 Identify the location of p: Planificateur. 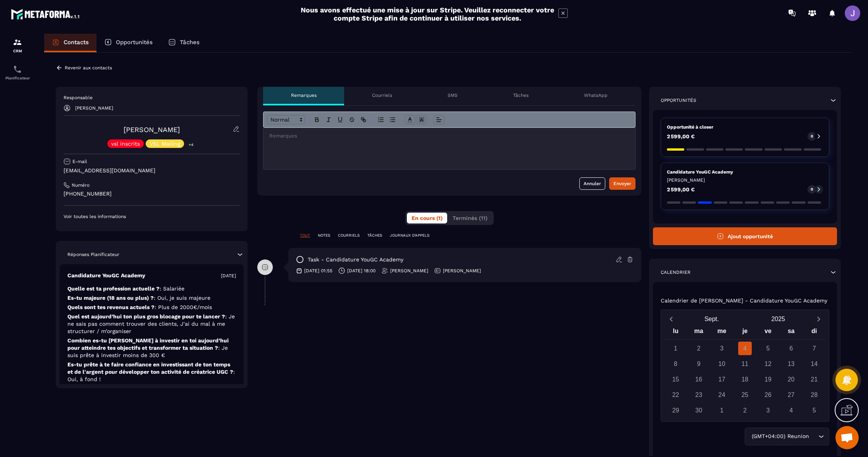
(17, 78).